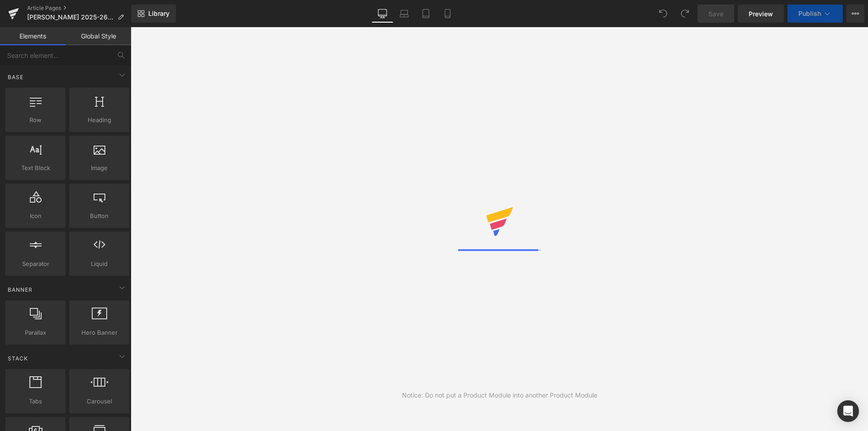 The image size is (868, 431). What do you see at coordinates (382, 14) in the screenshot?
I see `a: Desktop` at bounding box center [382, 14].